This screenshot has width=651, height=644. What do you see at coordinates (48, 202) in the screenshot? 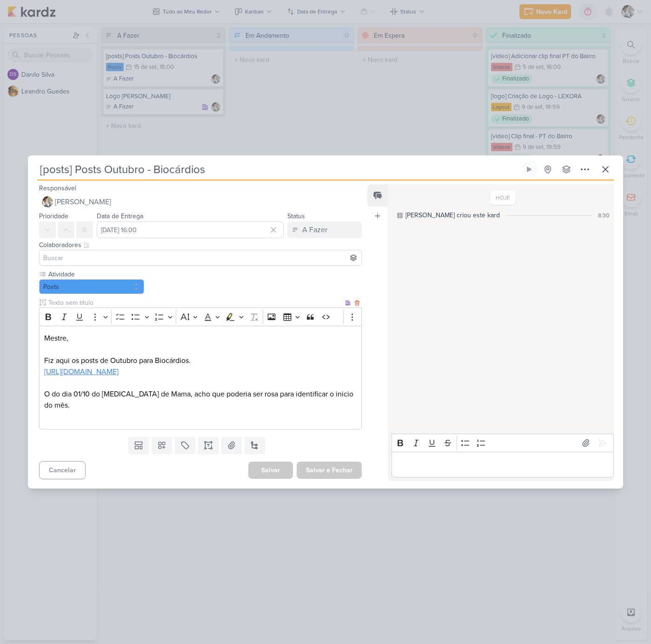
I see `img: Raphael Simas` at bounding box center [48, 202].